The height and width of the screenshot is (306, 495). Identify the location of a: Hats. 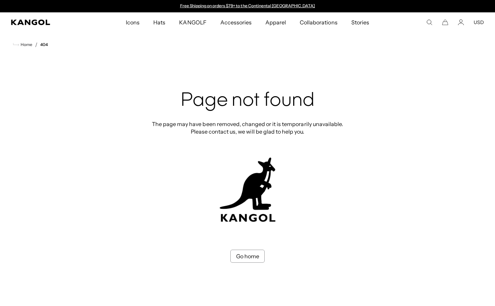
(159, 22).